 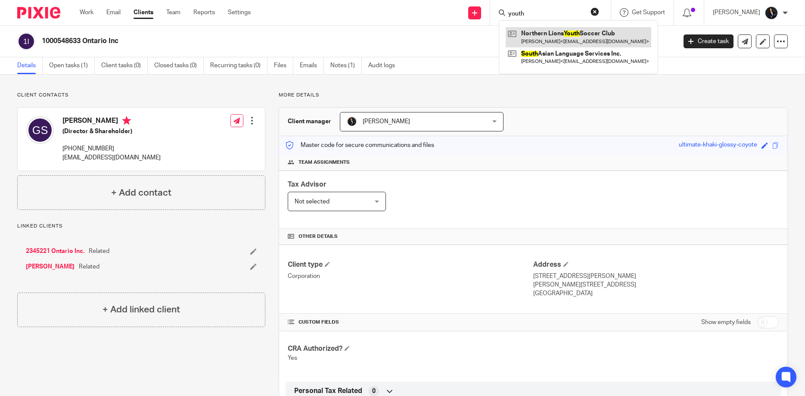 I want to click on a: Client tasks (0), so click(x=124, y=65).